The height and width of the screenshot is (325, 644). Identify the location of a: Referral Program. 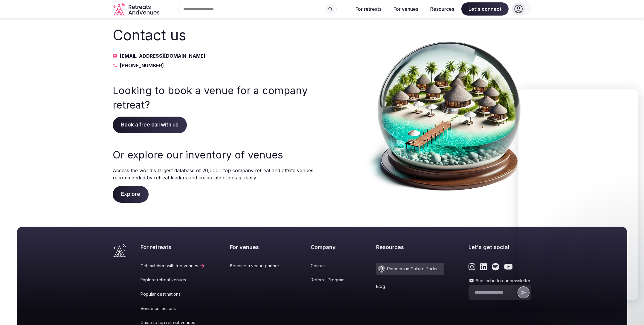
(331, 280).